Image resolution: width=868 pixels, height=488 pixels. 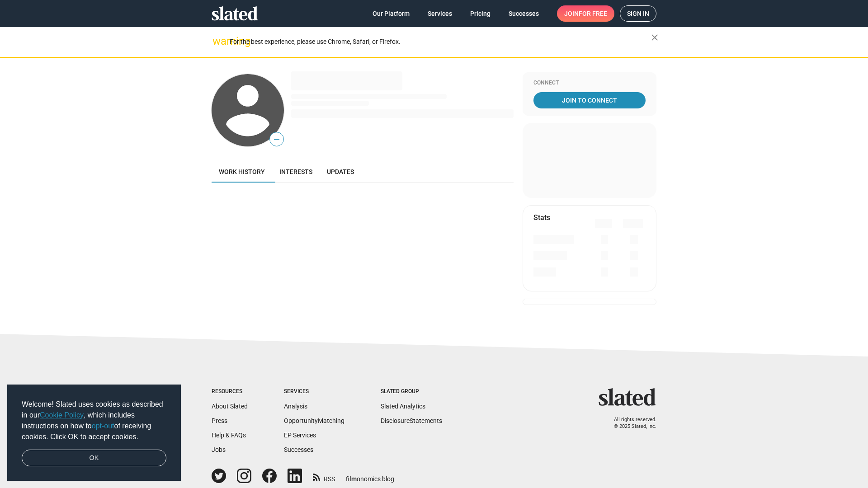 I want to click on span: Interests, so click(x=296, y=172).